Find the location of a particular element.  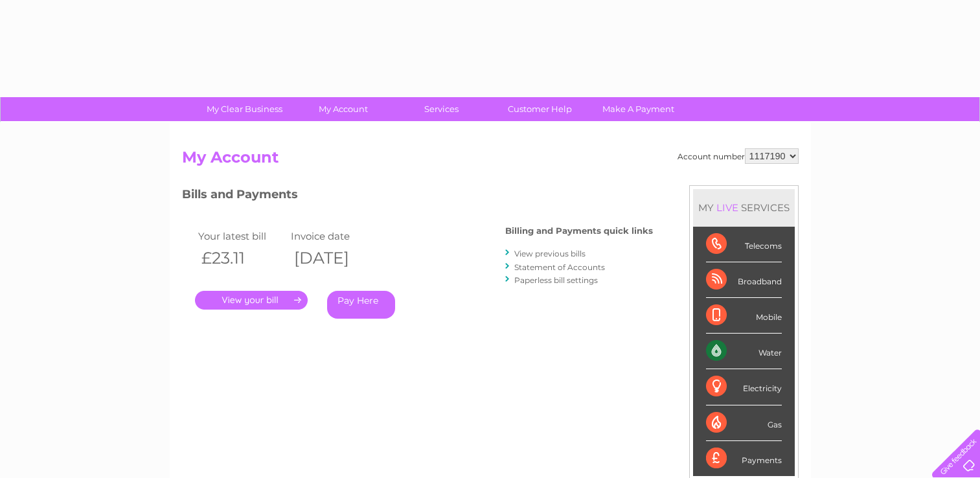

h2: My Account is located at coordinates (490, 161).